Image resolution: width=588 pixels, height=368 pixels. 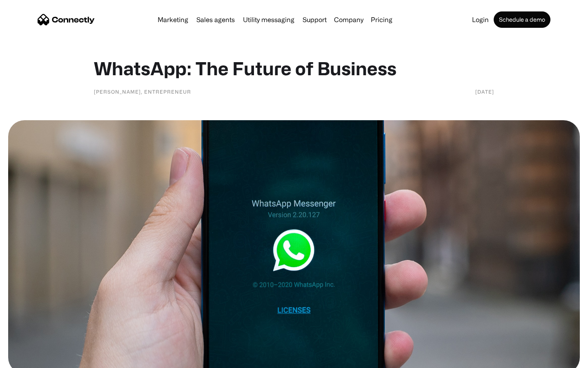 What do you see at coordinates (480, 20) in the screenshot?
I see `a: Login` at bounding box center [480, 20].